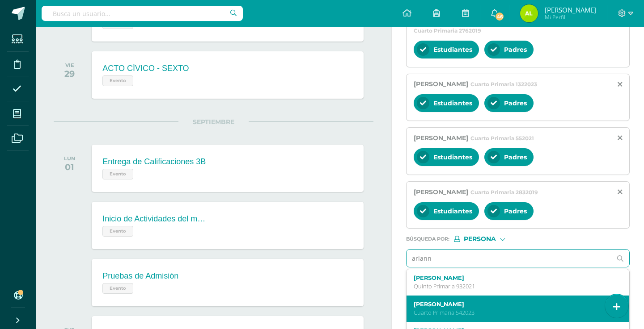  Describe the element at coordinates (69, 74) in the screenshot. I see `div: 29` at that location.